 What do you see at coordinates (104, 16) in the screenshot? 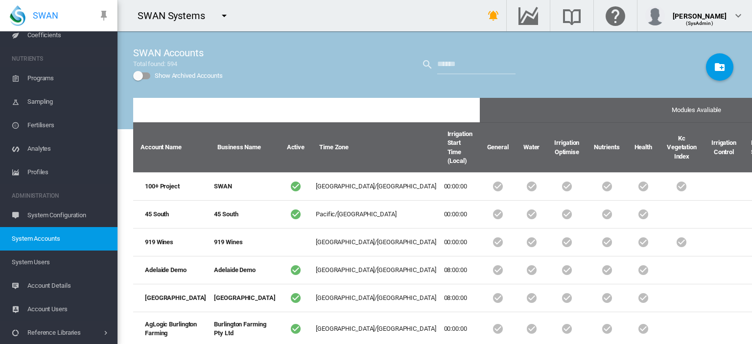
I see `md-icon: icon-pin` at bounding box center [104, 16].